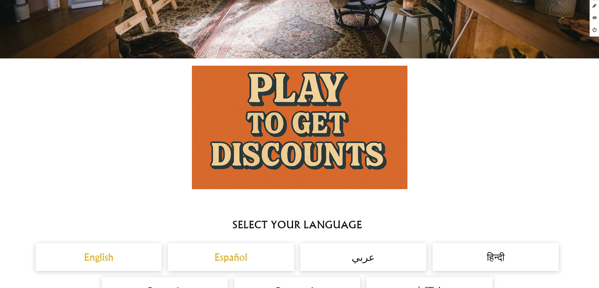 The image size is (599, 288). What do you see at coordinates (231, 257) in the screenshot?
I see `a: Español` at bounding box center [231, 257].